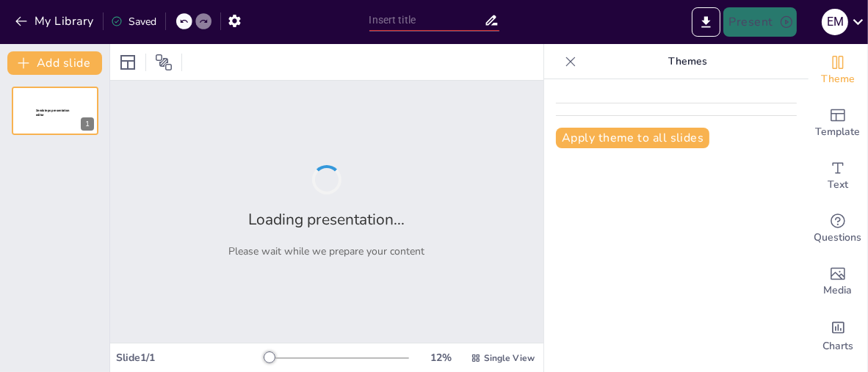 The height and width of the screenshot is (372, 868). I want to click on button: E M, so click(835, 22).